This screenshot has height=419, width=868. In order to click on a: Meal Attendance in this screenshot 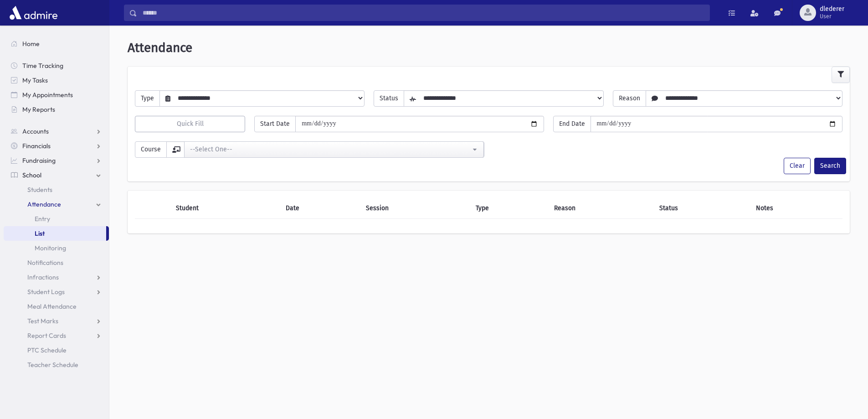, I will do `click(56, 307)`.